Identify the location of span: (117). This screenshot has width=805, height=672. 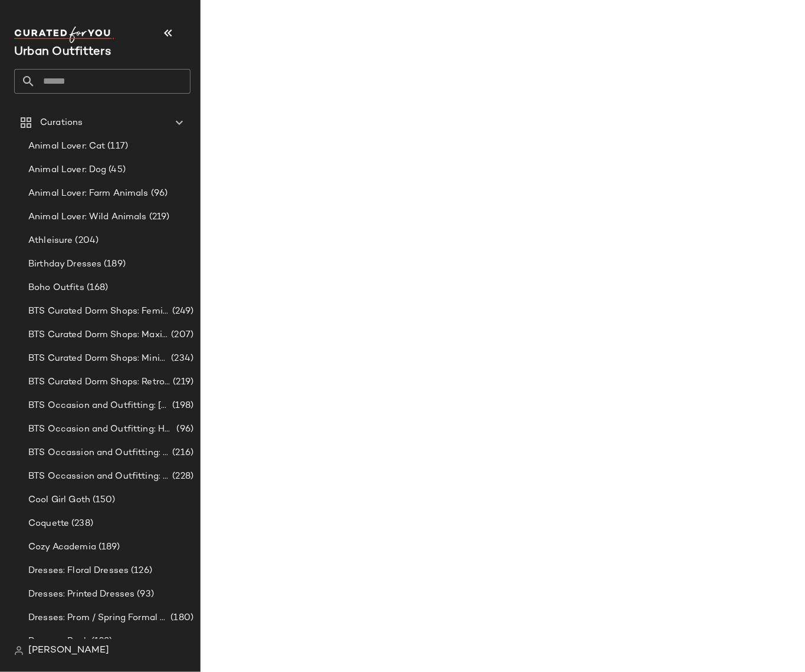
(116, 146).